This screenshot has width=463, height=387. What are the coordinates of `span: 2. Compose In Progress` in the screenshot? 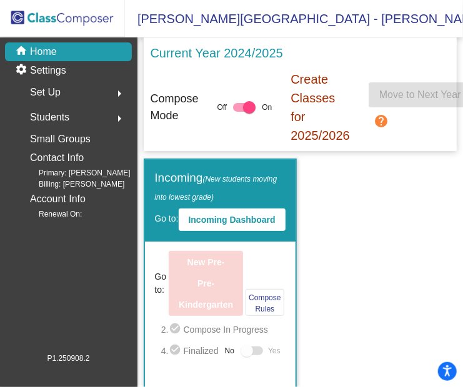 It's located at (224, 330).